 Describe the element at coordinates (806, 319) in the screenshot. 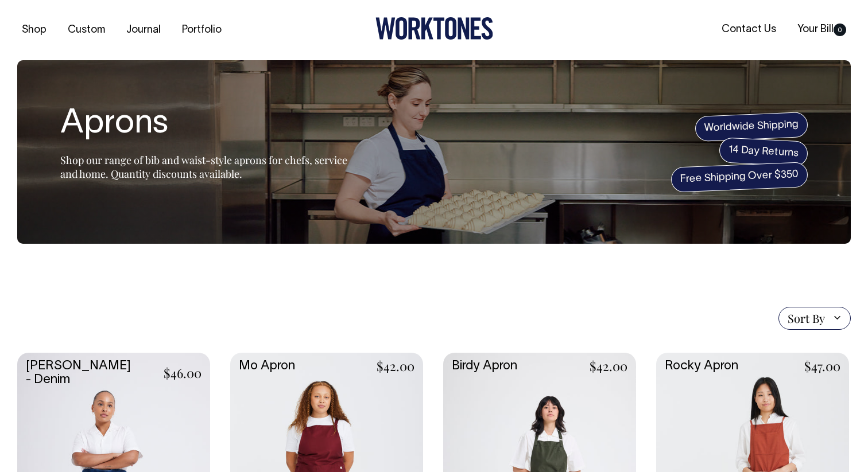

I see `span: Sort By` at that location.